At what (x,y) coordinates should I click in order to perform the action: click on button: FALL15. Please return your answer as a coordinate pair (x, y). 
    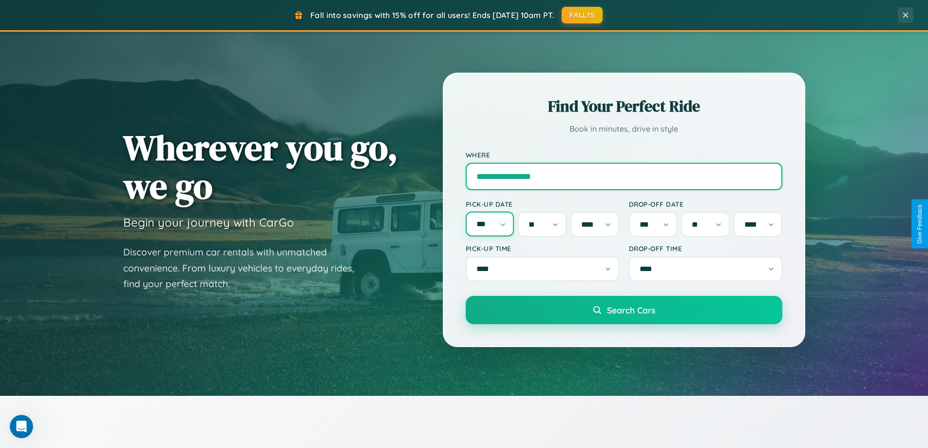
    Looking at the image, I should click on (582, 15).